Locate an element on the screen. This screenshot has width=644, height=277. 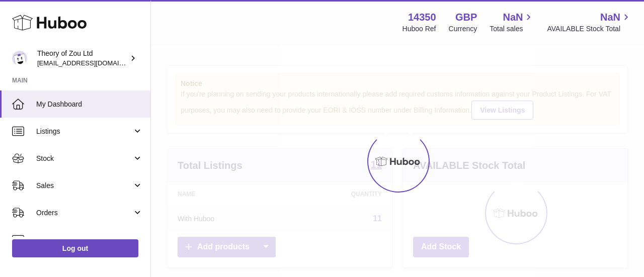
span: My Dashboard is located at coordinates (89, 104).